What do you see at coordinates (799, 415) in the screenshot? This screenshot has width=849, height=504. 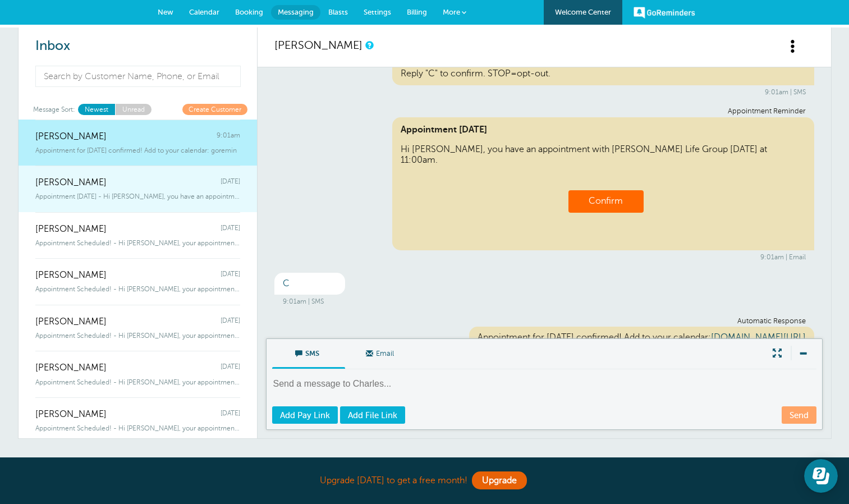 I see `a: Send` at bounding box center [799, 415].